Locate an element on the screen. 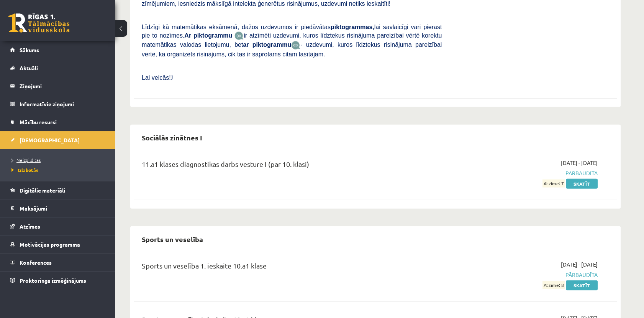 The height and width of the screenshot is (318, 644). span: Lai veicās! is located at coordinates (157, 78).